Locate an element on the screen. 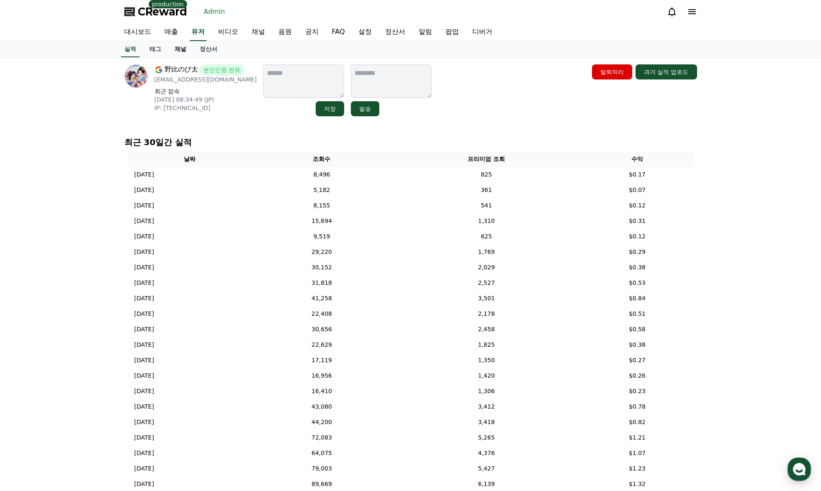 The image size is (821, 491). td: $1.23 is located at coordinates (636, 469).